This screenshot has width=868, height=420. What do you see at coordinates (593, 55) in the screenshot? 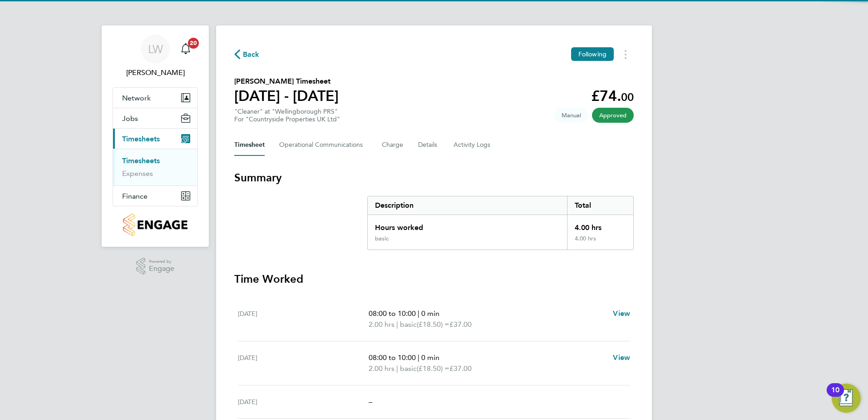
I see `button: Following` at bounding box center [593, 55].